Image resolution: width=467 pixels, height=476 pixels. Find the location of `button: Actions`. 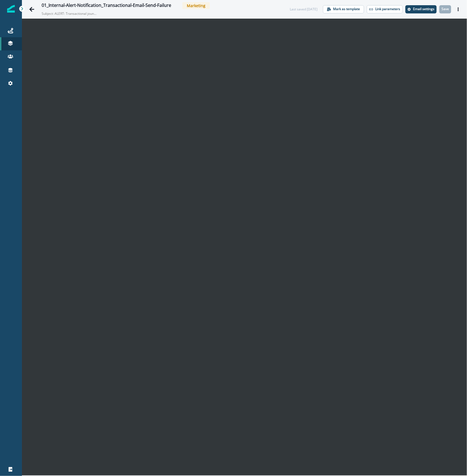

button: Actions is located at coordinates (458, 9).